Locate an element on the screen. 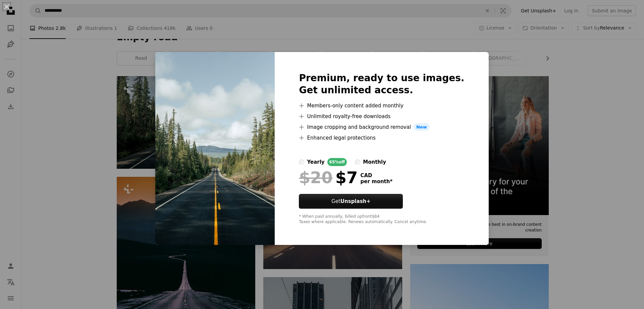 The image size is (644, 309). li: Unlimited royalty-free downloads is located at coordinates (381, 116).